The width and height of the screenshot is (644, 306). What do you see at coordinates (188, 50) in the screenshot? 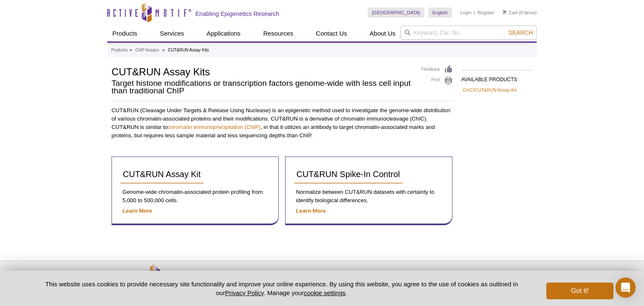
I see `li: CUT&RUN Assay Kits` at bounding box center [188, 50].